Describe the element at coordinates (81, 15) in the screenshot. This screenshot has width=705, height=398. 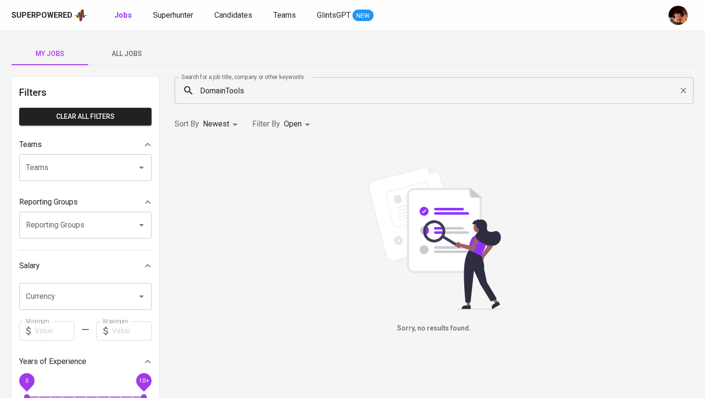
I see `img: app logo` at that location.